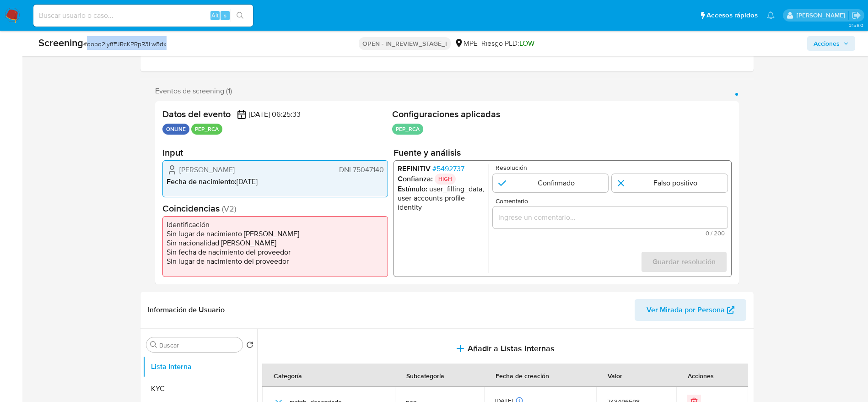 This screenshot has height=402, width=868. What do you see at coordinates (508, 44) in the screenshot?
I see `span: Riesgo PLD:` at bounding box center [508, 44].